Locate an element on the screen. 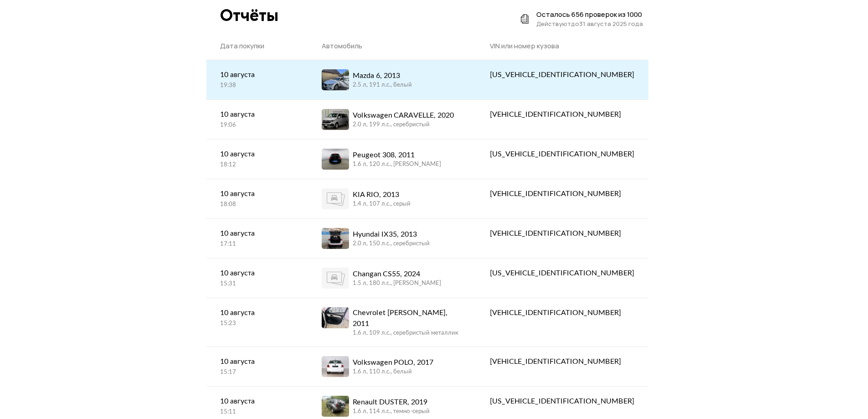  a: 10 августа18:08 is located at coordinates (257, 198).